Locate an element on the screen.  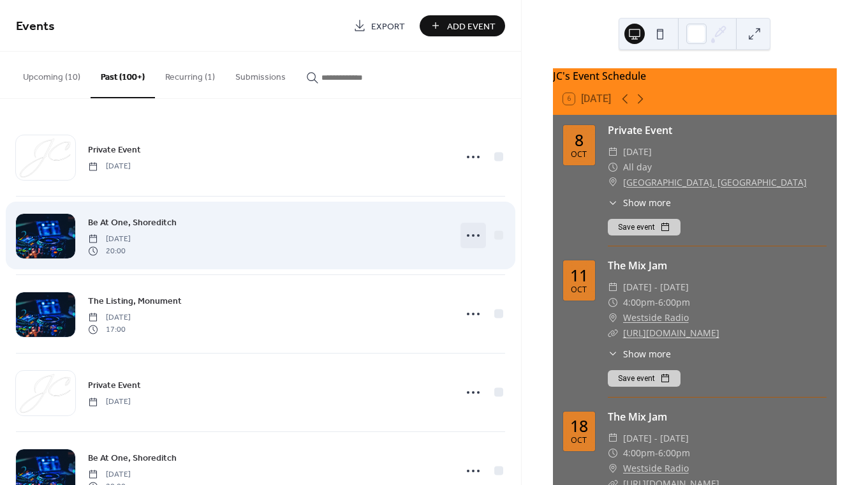
a: Export is located at coordinates (379, 25).